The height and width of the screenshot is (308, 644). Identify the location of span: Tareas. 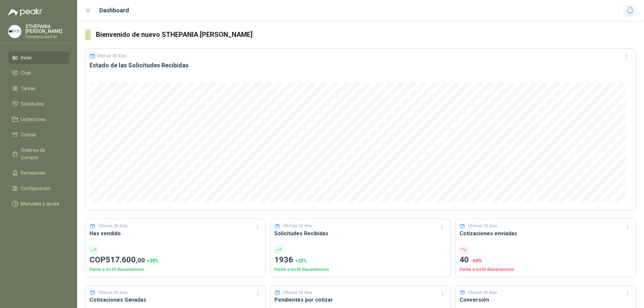
(28, 88).